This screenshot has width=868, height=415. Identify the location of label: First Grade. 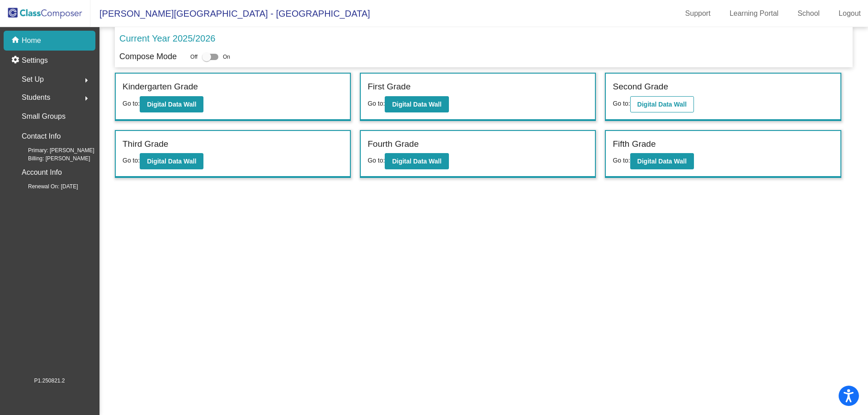
(389, 87).